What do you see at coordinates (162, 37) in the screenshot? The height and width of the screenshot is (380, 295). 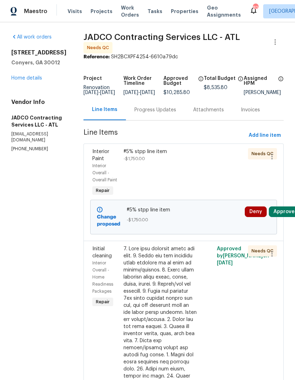 I see `span: JADCO Contracting Services LLC - ATL` at bounding box center [162, 37].